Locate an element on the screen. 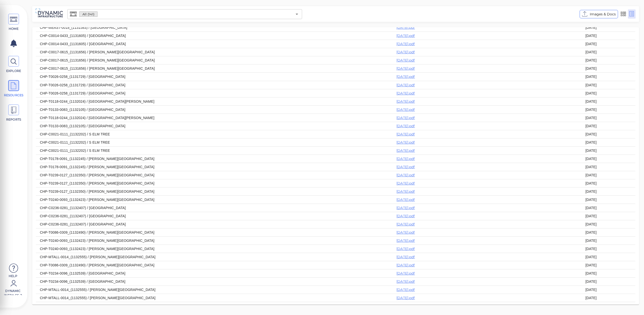 The width and height of the screenshot is (644, 315). span: Dynamic Infra CS-2 is located at coordinates (13, 292).